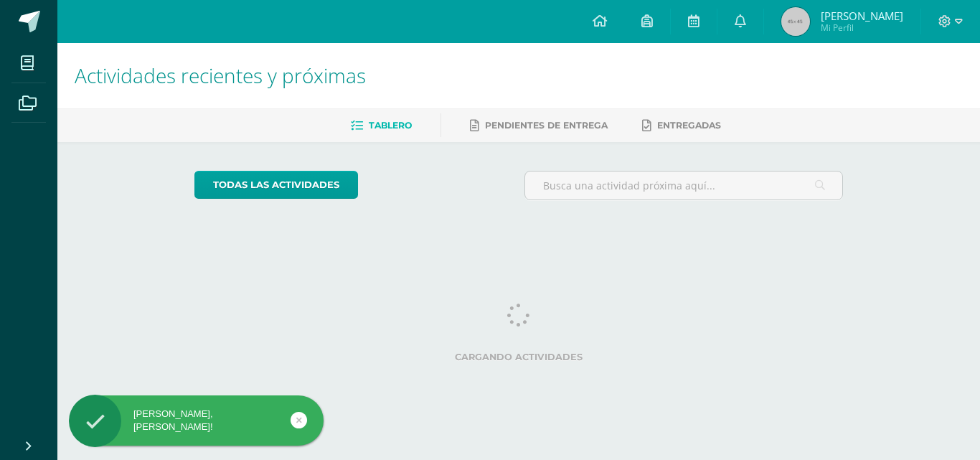  What do you see at coordinates (381, 126) in the screenshot?
I see `a: Tablero` at bounding box center [381, 126].